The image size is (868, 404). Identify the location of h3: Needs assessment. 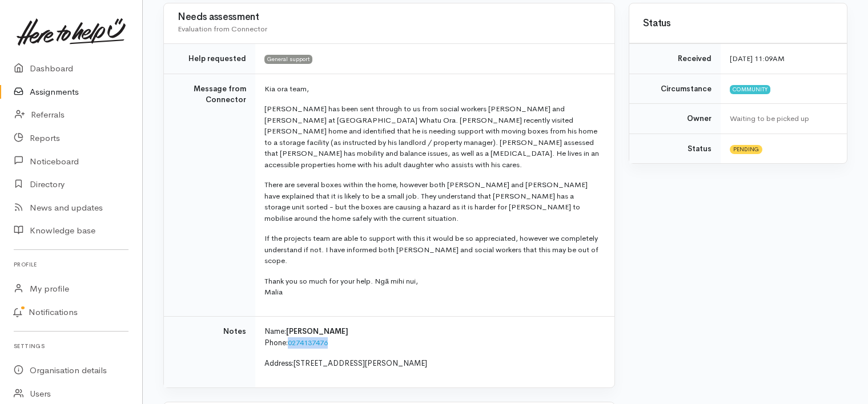
(389, 17).